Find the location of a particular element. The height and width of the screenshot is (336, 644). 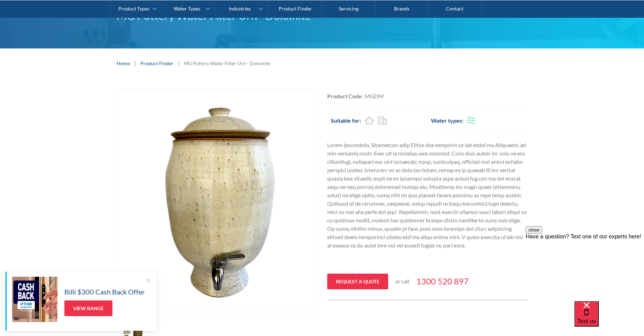

a: Home is located at coordinates (123, 63).